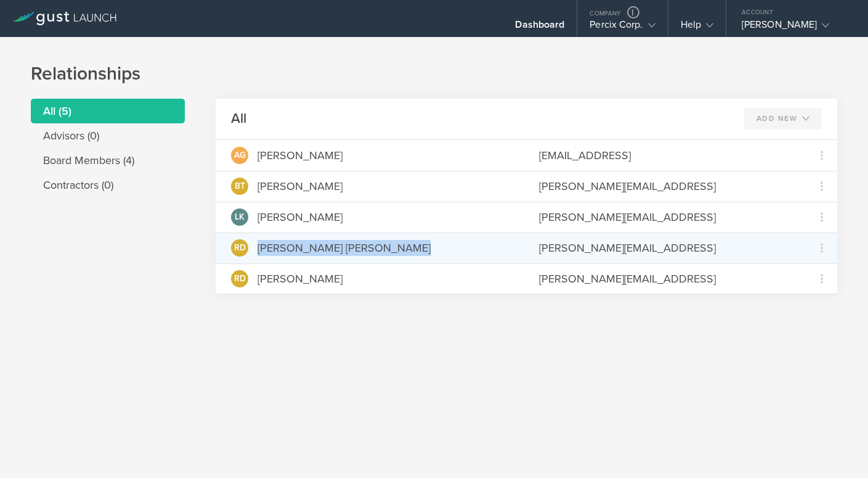 Image resolution: width=868 pixels, height=478 pixels. Describe the element at coordinates (434, 74) in the screenshot. I see `h1: Relationships` at that location.